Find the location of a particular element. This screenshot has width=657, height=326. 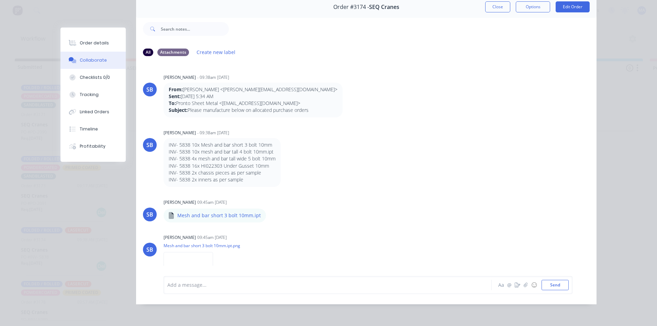

div: Linked Orders is located at coordinates (95, 112).